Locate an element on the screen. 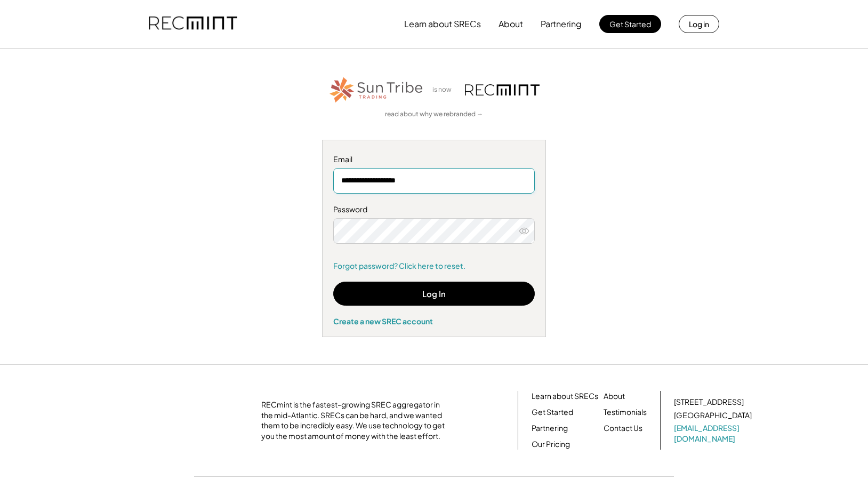 Image resolution: width=868 pixels, height=495 pixels. button: Partnering is located at coordinates (561, 24).